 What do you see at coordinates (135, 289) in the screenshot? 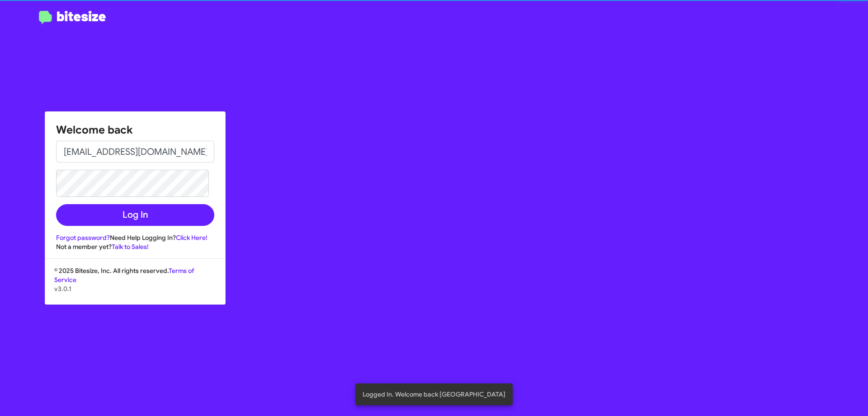
I see `p: v3.0.1` at bounding box center [135, 289].